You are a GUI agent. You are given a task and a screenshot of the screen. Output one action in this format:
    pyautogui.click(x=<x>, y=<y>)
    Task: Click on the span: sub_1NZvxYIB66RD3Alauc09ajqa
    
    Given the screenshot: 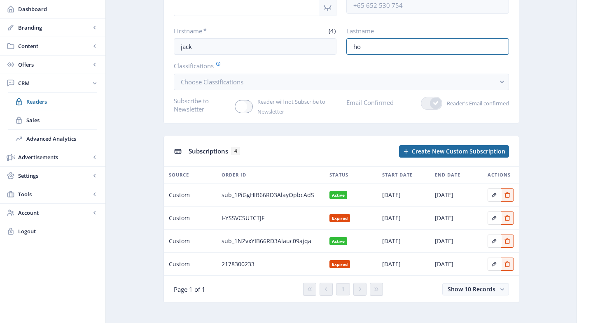 What is the action you would take?
    pyautogui.click(x=267, y=241)
    